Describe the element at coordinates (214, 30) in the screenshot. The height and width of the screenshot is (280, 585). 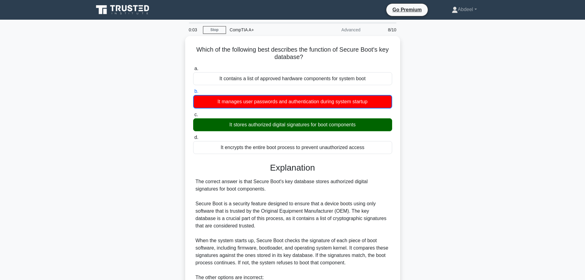
I see `a: Stop` at that location.